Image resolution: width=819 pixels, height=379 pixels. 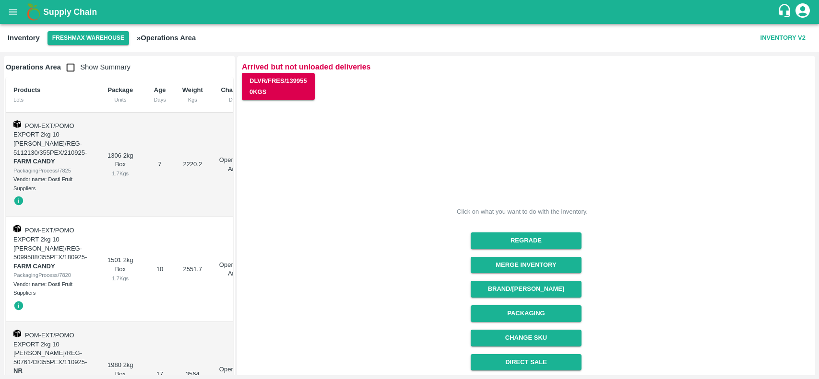 I want to click on b: Supply Chain, so click(x=70, y=12).